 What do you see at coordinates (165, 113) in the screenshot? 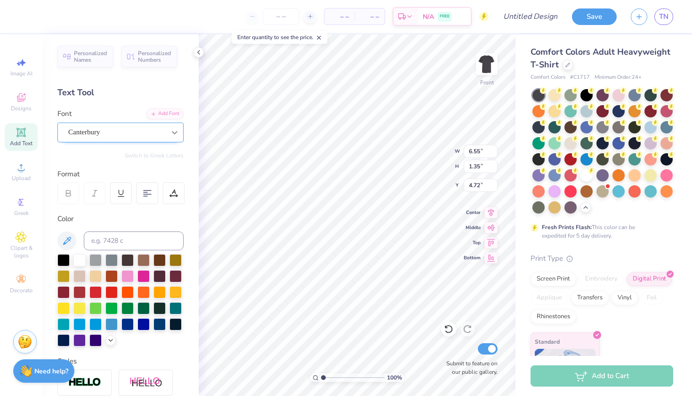
I see `div: Add Font` at bounding box center [165, 113].